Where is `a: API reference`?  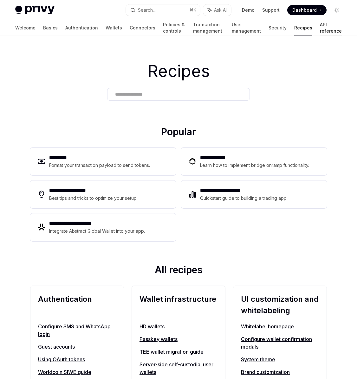 a: API reference is located at coordinates (331, 28).